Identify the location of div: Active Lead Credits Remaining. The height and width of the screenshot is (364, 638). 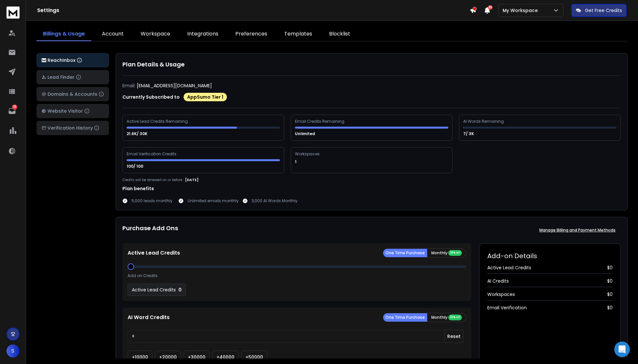
(158, 121).